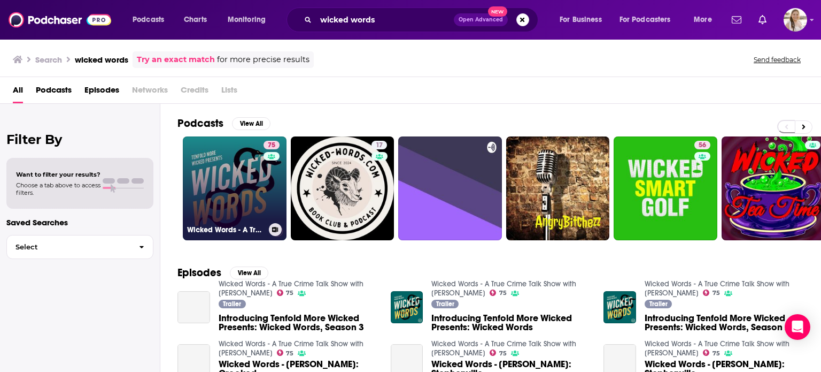 The width and height of the screenshot is (821, 372). Describe the element at coordinates (481, 20) in the screenshot. I see `span: Open Advanced` at that location.